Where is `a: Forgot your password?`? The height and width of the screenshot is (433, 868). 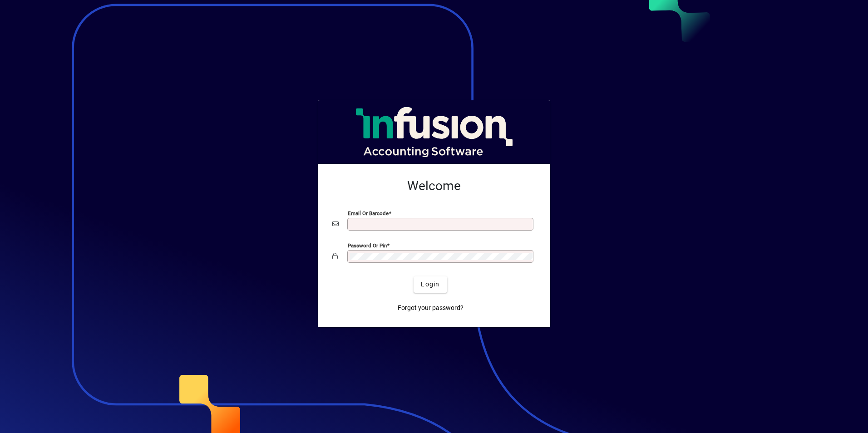 a: Forgot your password? is located at coordinates (430, 308).